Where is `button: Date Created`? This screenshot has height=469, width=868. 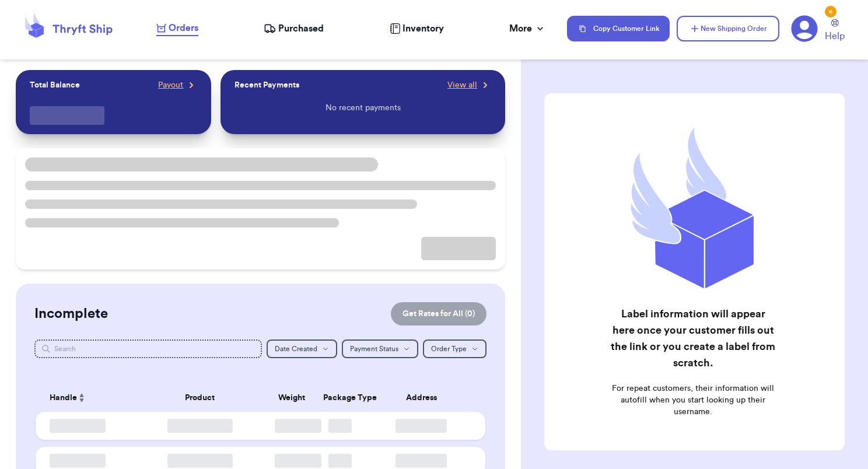
button: Date Created is located at coordinates (302, 349).